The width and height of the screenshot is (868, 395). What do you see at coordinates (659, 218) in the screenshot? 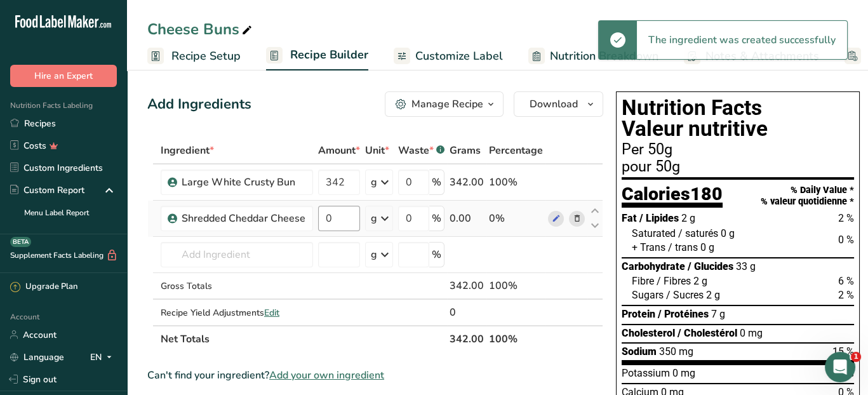
I see `span: / Lipides` at bounding box center [659, 218].